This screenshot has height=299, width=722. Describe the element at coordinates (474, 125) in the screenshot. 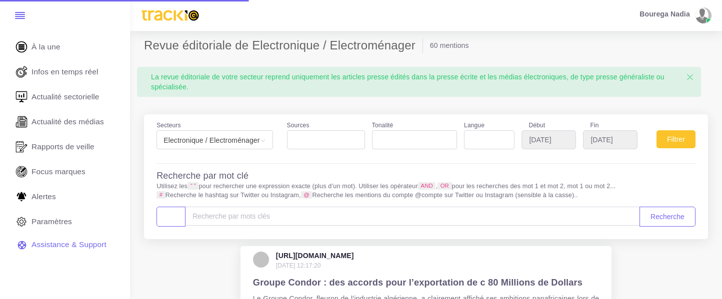

I see `label: Langue` at that location.